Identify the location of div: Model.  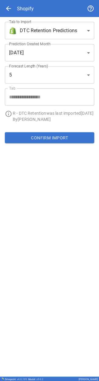
(36, 378).